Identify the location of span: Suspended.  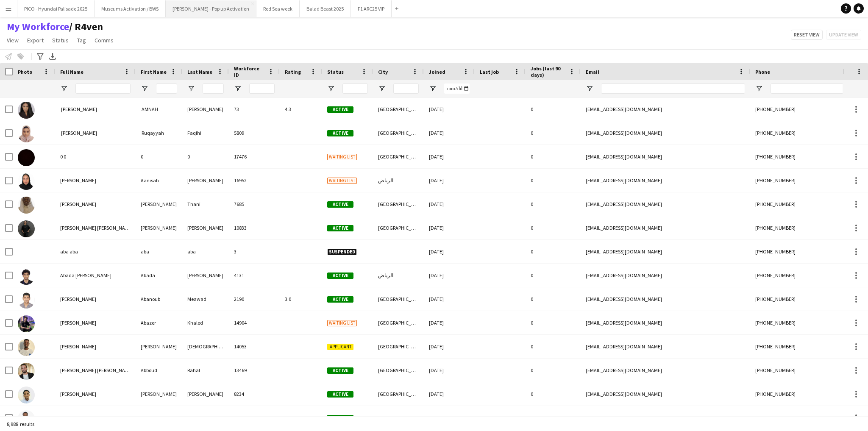
(342, 252).